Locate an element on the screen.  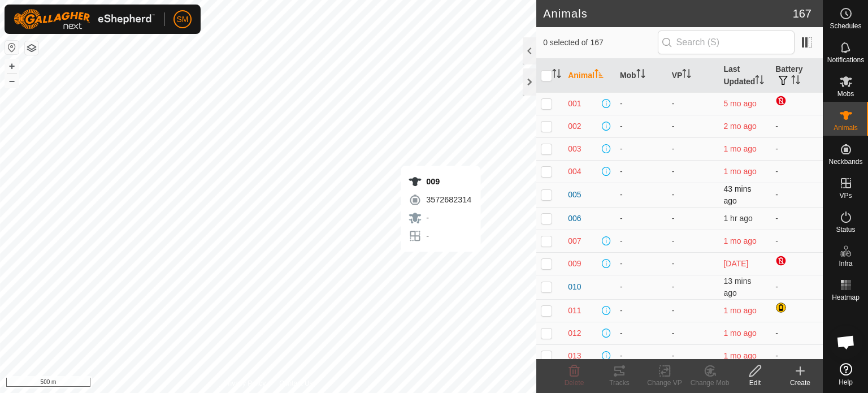
button: Map Layers is located at coordinates (32, 48).